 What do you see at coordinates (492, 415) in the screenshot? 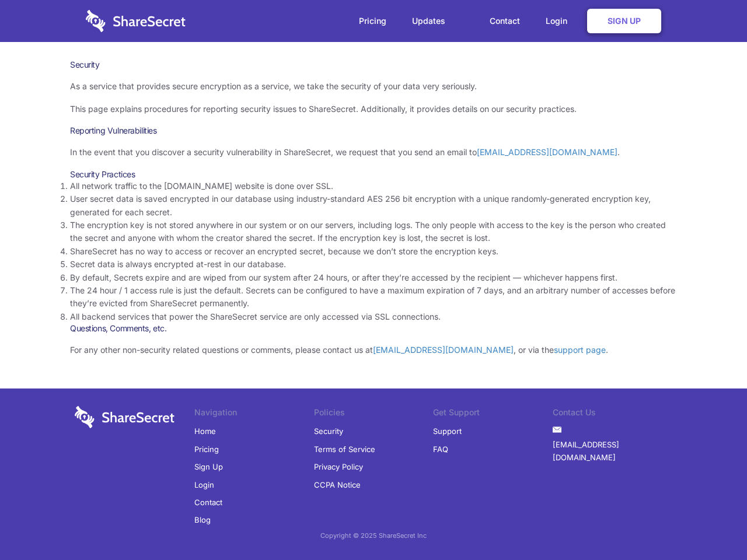
I see `li: Get Support` at bounding box center [492, 415].